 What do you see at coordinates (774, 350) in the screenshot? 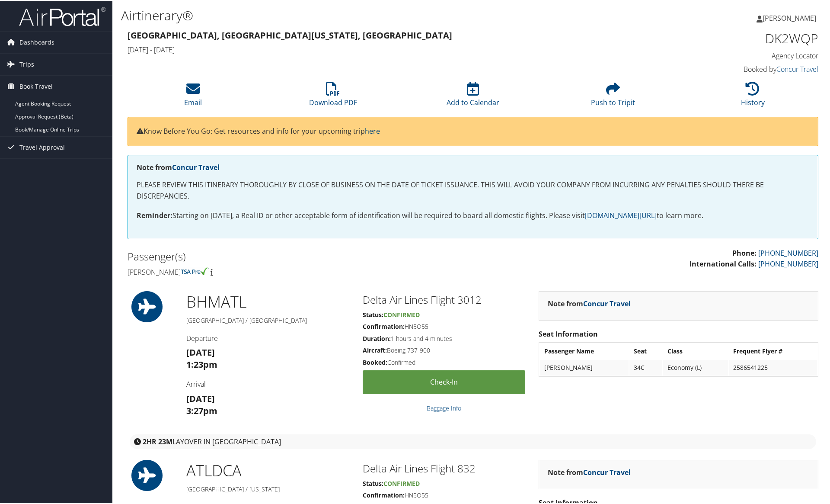
I see `th: Frequent Flyer #` at bounding box center [774, 350].